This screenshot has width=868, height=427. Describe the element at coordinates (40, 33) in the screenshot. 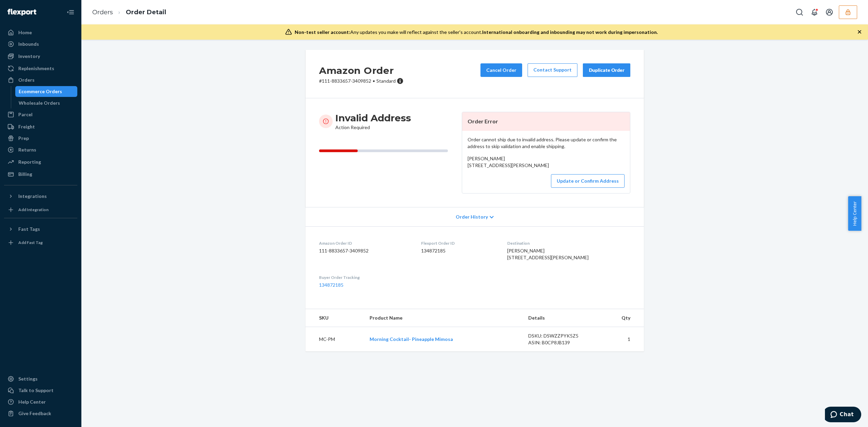

I see `a: Home` at that location.